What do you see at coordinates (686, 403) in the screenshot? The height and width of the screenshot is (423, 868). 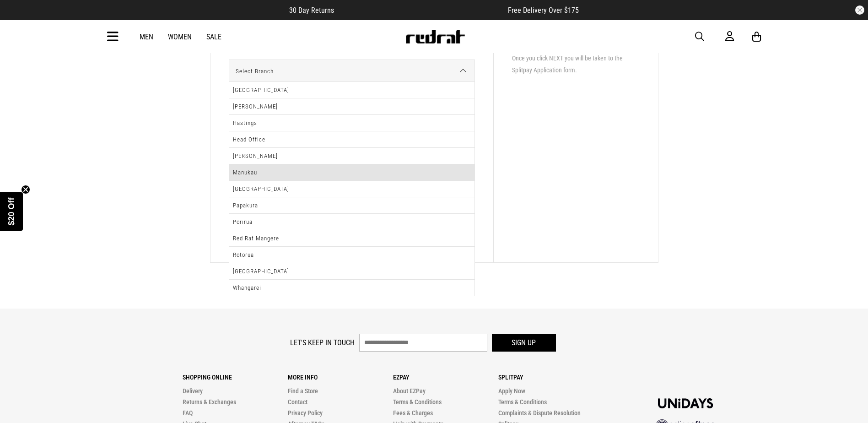 I see `img: Unidays` at bounding box center [686, 403].